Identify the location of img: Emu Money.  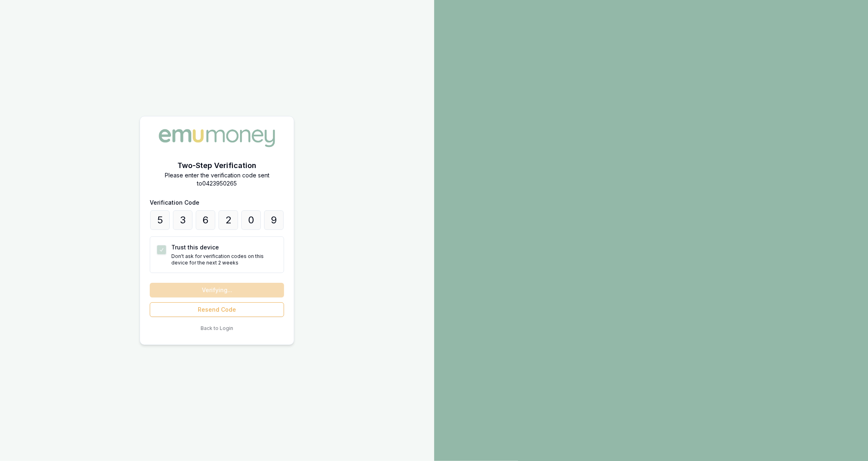
(217, 138).